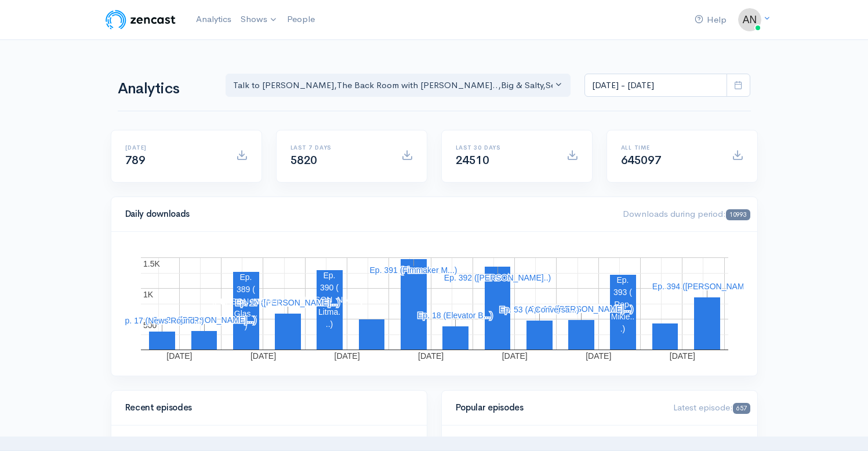 The image size is (868, 451). I want to click on h6: Last 7 days, so click(338, 147).